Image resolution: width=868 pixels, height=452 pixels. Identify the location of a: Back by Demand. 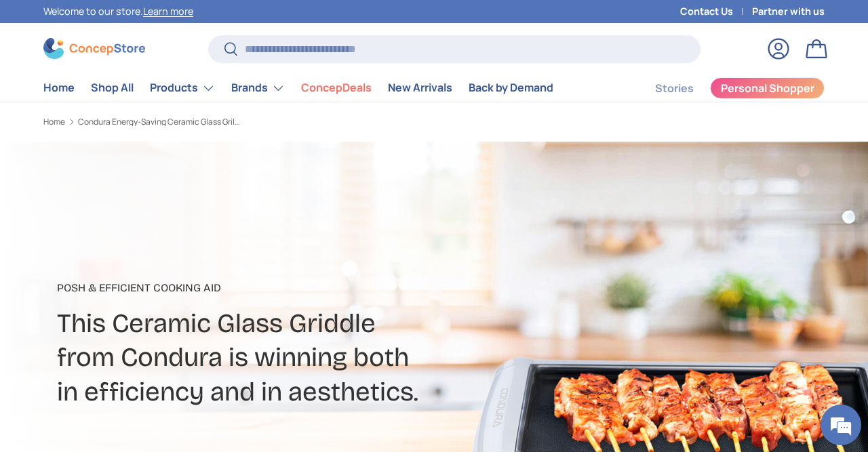
(510, 88).